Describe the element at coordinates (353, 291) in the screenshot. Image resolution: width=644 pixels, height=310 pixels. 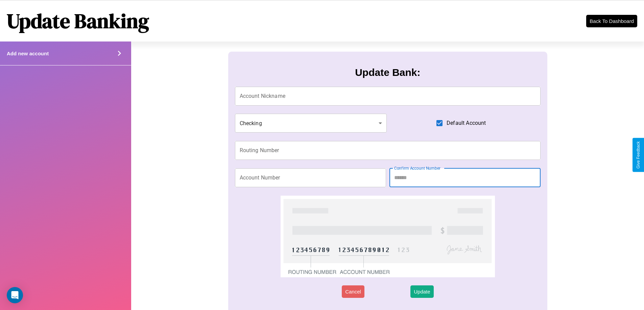
I see `button: Cancel` at that location.